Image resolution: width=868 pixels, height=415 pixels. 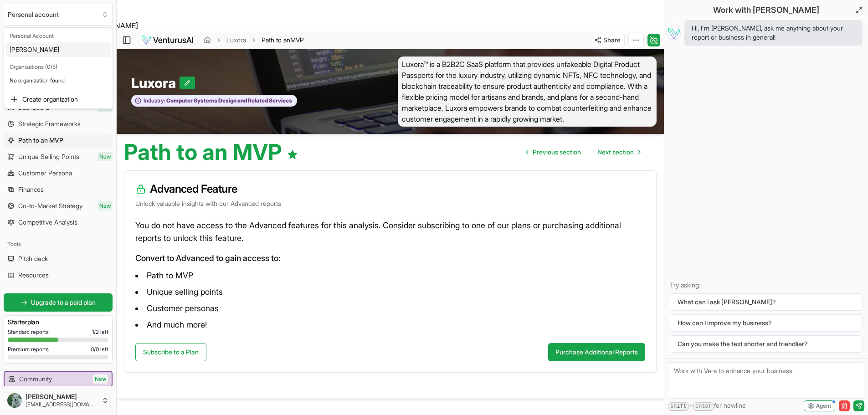 I want to click on div: Personal Account, so click(x=59, y=36).